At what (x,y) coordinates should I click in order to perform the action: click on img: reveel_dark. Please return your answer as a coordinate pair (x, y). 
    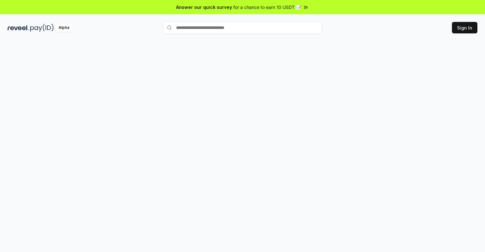
    Looking at the image, I should click on (18, 28).